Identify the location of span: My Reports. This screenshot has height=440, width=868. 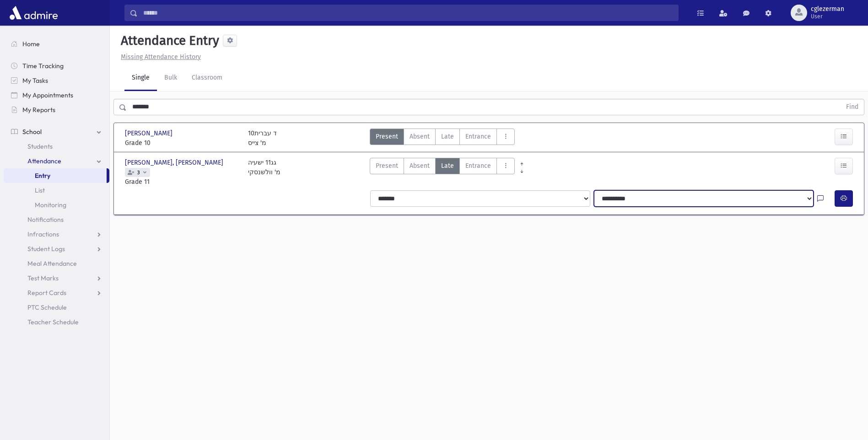
(39, 110).